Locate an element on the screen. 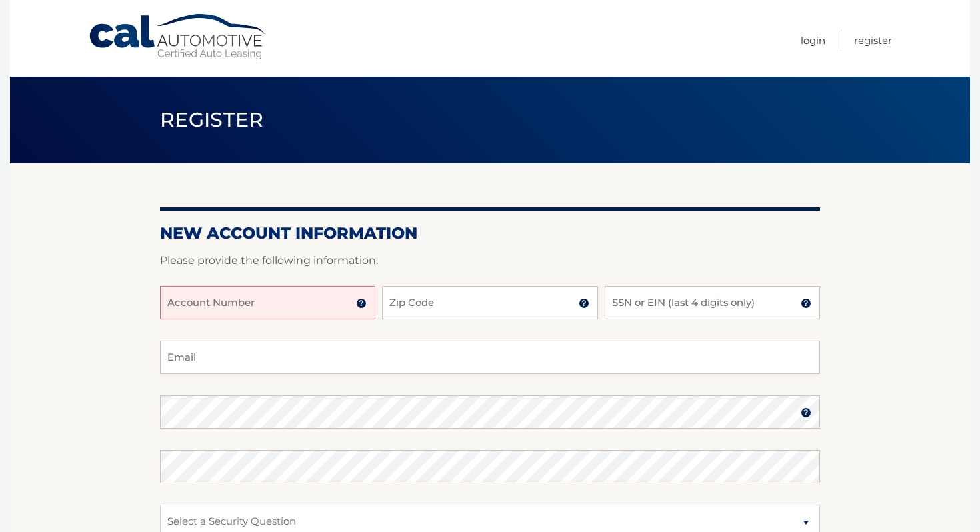  input: Zip Code is located at coordinates (489, 303).